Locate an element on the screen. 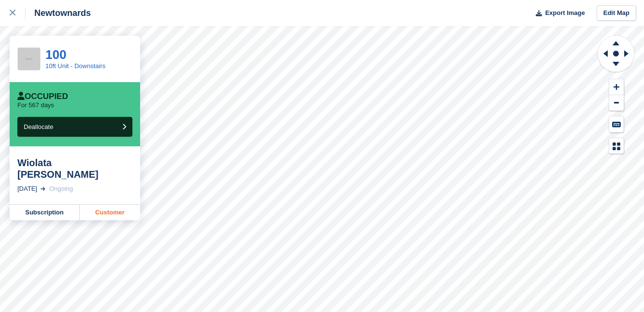 This screenshot has height=312, width=644. a: 100 is located at coordinates (56, 54).